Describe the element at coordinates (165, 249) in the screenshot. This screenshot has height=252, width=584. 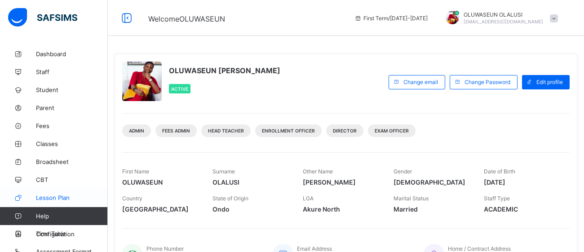
I see `span: Phone Number` at that location.